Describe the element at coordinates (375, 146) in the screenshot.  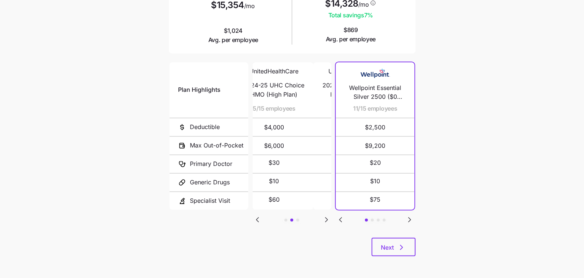
I see `span: $9,200` at that location.